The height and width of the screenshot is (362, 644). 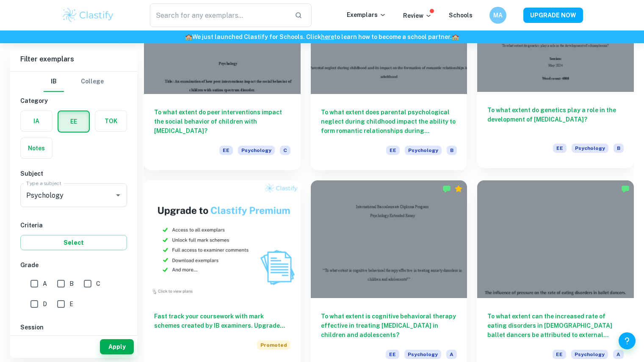 What do you see at coordinates (74, 243) in the screenshot?
I see `button: Select` at bounding box center [74, 243].